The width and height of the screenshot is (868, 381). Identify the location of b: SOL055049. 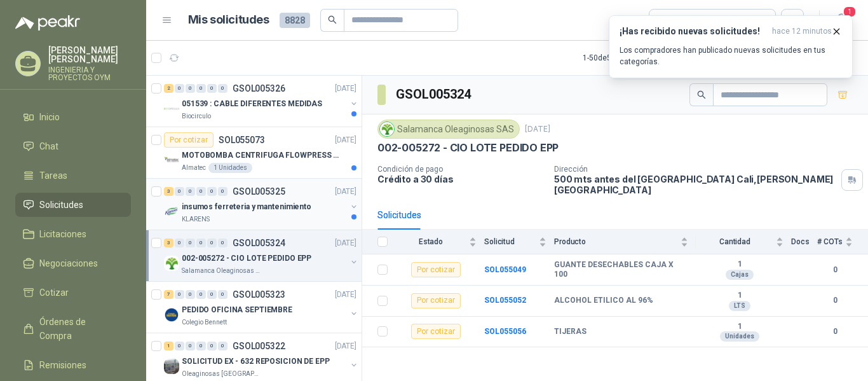
(505, 270).